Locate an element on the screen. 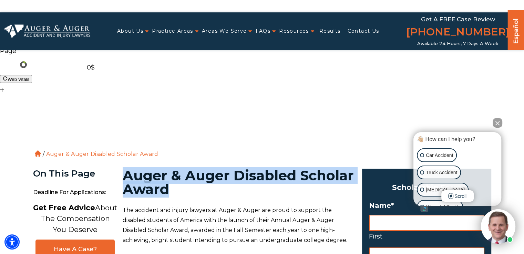 This screenshot has width=524, height=254. span: Web Vitals is located at coordinates (18, 79).